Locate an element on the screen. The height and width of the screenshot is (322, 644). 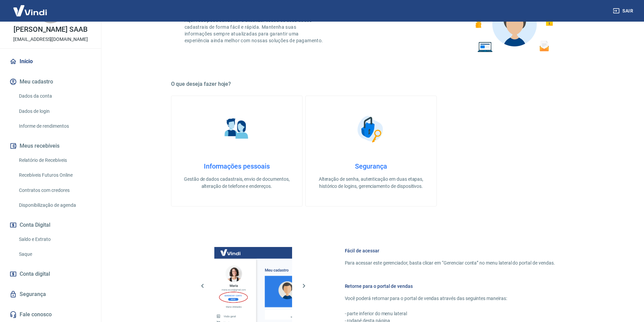
a: Informe de rendimentos is located at coordinates (55, 126).